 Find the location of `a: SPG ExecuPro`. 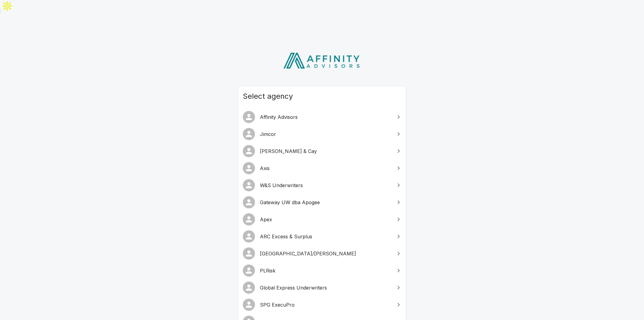

a: SPG ExecuPro is located at coordinates (322, 304).